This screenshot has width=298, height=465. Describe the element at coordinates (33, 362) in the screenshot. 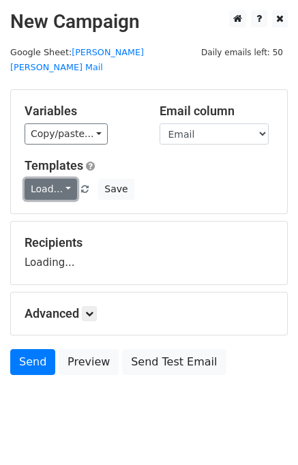

I see `a: Send` at that location.